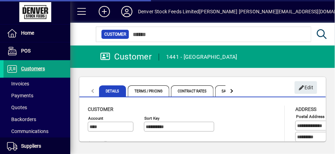  I want to click on span: Invoices, so click(18, 84).